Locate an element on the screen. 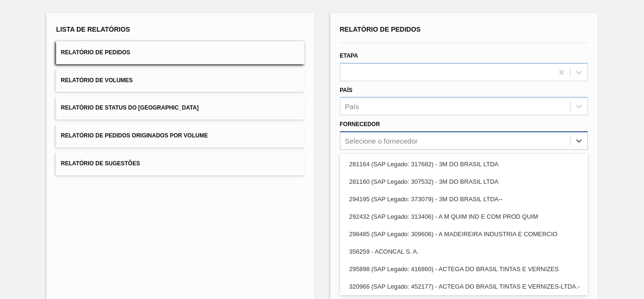 The height and width of the screenshot is (299, 644). label: País is located at coordinates (346, 90).